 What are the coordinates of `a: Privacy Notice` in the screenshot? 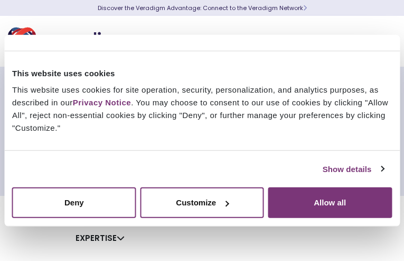 It's located at (102, 102).